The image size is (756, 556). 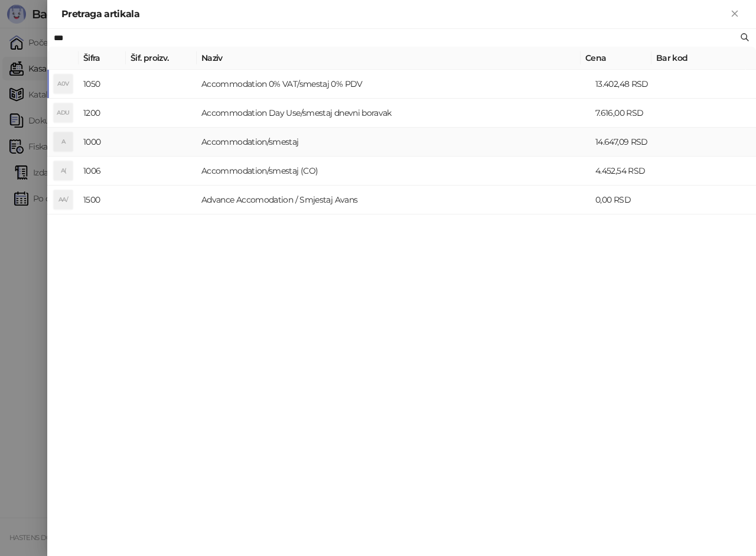 What do you see at coordinates (102, 113) in the screenshot?
I see `td: 1200` at bounding box center [102, 113].